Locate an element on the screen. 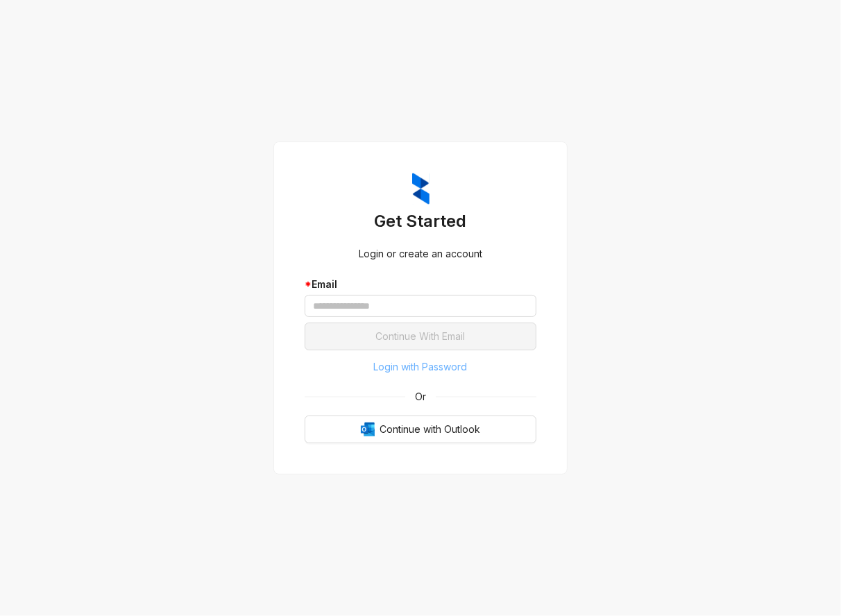 This screenshot has width=841, height=616. button: OutlookContinue with Outlook is located at coordinates (420, 429).